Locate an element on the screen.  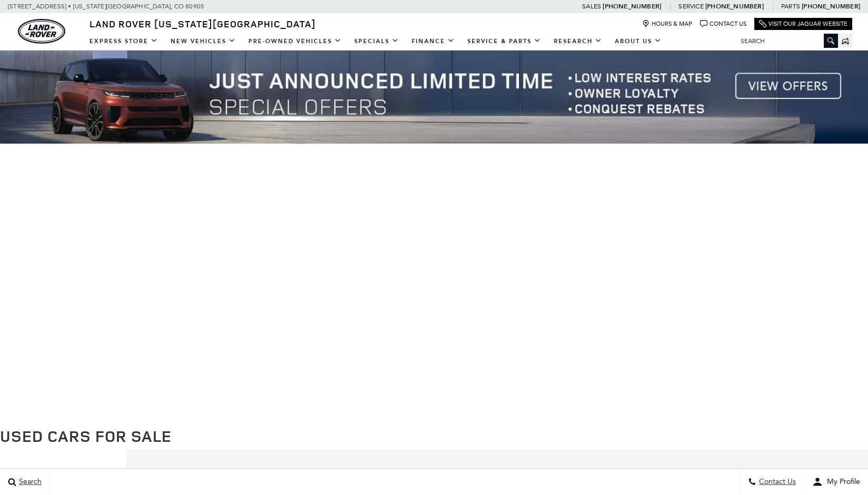
span: Parts is located at coordinates (790, 6).